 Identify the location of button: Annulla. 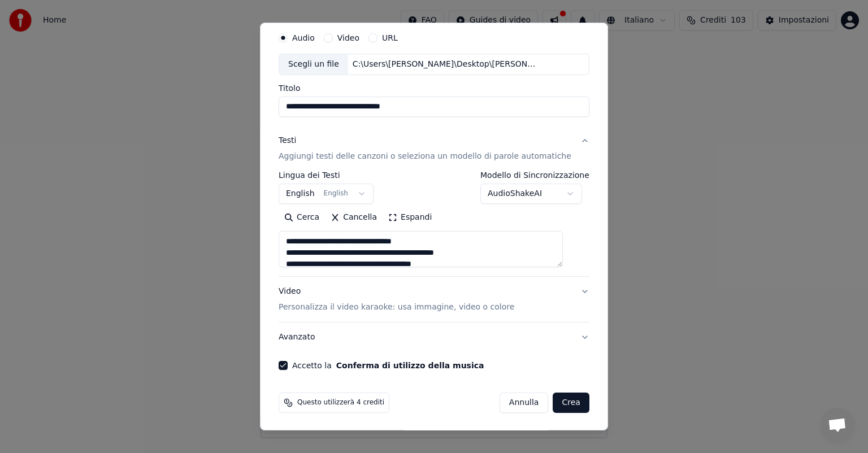
(524, 403).